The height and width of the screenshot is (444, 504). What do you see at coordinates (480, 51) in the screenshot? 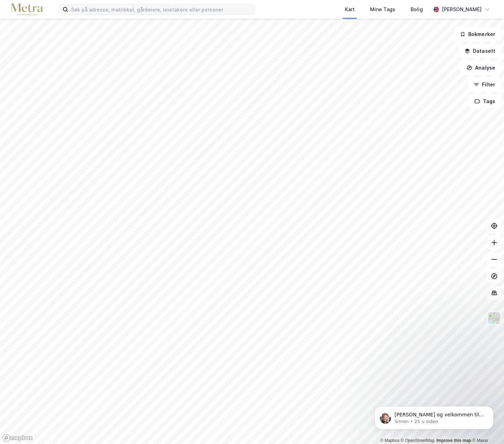
I see `button: Datasett` at bounding box center [480, 51].